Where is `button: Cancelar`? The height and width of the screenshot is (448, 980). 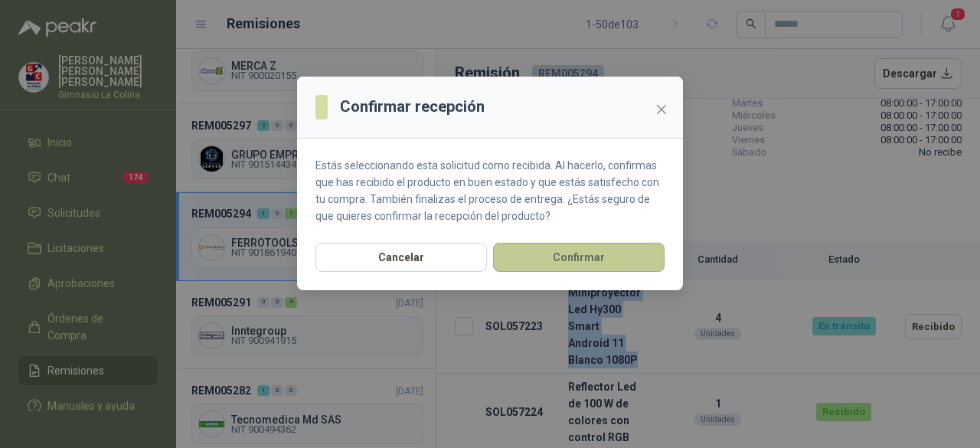 button: Cancelar is located at coordinates (401, 257).